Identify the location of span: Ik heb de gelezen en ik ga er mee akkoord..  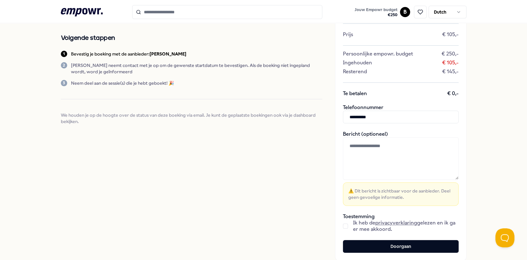
(406, 226).